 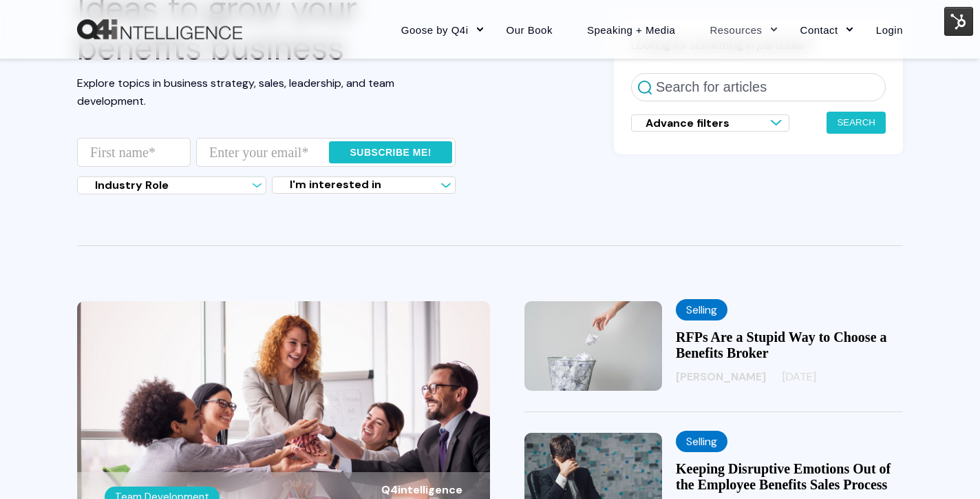 What do you see at coordinates (325, 152) in the screenshot?
I see `input: Enter your email*` at bounding box center [325, 152].